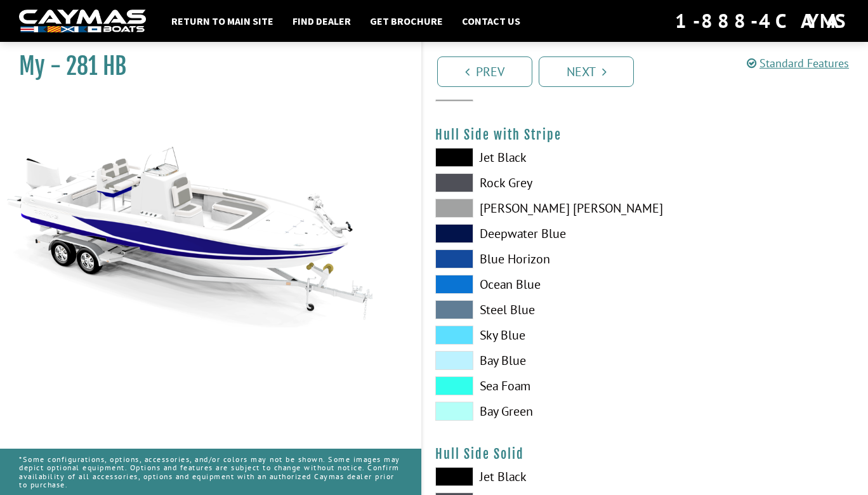 The width and height of the screenshot is (868, 495). What do you see at coordinates (533, 361) in the screenshot?
I see `label: Bay Blue` at bounding box center [533, 361].